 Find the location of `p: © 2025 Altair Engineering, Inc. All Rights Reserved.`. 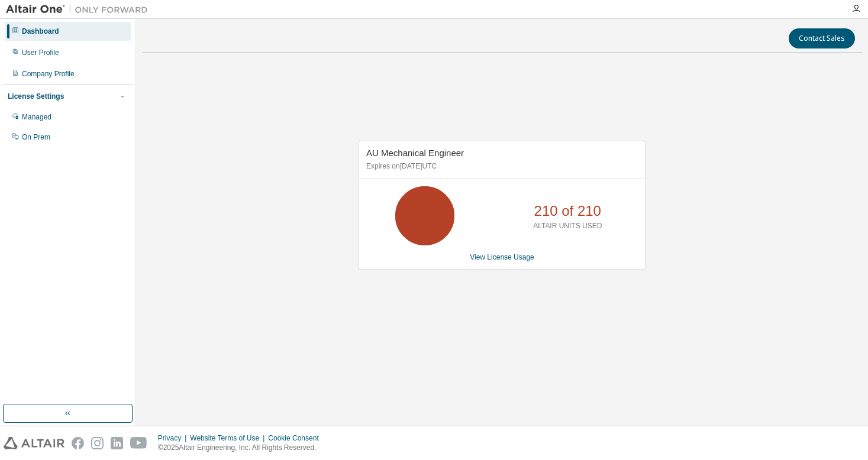

p: © 2025 Altair Engineering, Inc. All Rights Reserved. is located at coordinates (242, 448).